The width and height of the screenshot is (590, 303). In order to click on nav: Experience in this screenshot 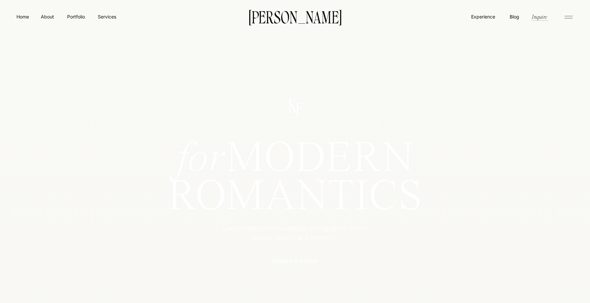, I will do `click(483, 16)`.